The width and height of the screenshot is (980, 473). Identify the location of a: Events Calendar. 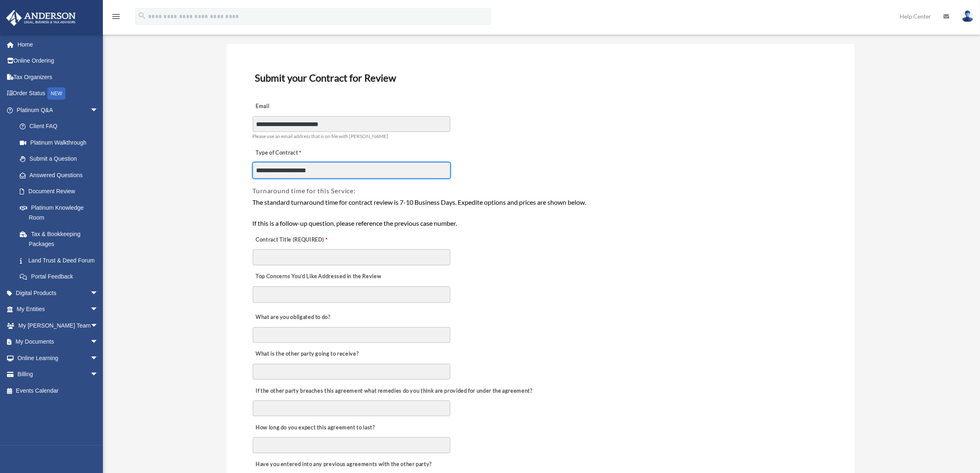
(58, 390).